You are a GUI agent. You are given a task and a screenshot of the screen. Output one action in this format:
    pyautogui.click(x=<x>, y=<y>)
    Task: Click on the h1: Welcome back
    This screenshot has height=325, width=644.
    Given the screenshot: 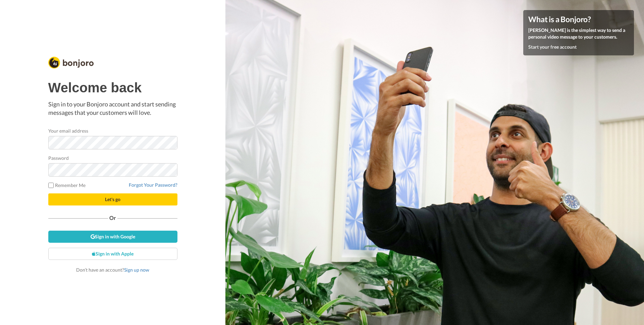 What is the action you would take?
    pyautogui.click(x=113, y=87)
    